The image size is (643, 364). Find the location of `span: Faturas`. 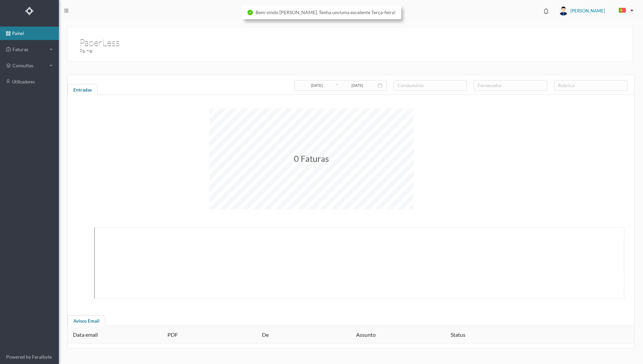

span: Faturas is located at coordinates (29, 49).